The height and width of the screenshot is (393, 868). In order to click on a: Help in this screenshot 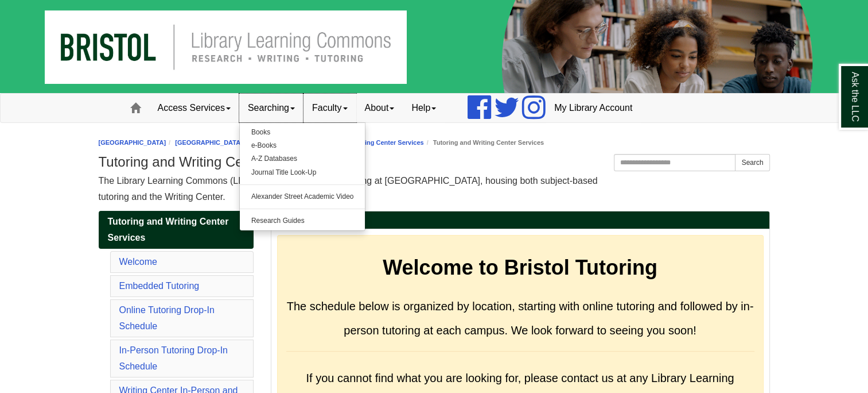, I will do `click(424, 108)`.